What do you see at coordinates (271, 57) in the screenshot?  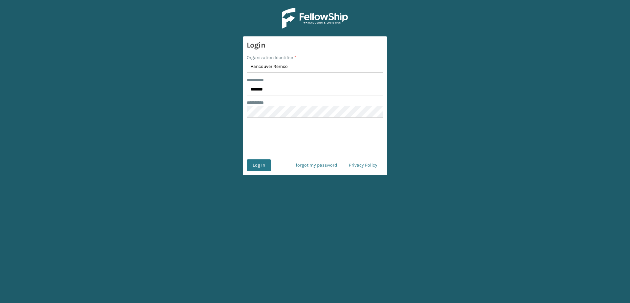 I see `label: Organization Identifier` at bounding box center [271, 57].